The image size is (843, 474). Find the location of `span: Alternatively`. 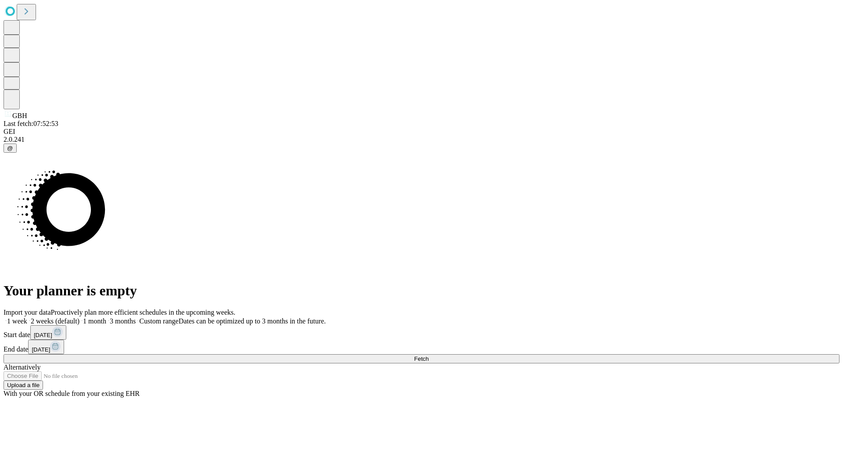

span: Alternatively is located at coordinates (22, 367).